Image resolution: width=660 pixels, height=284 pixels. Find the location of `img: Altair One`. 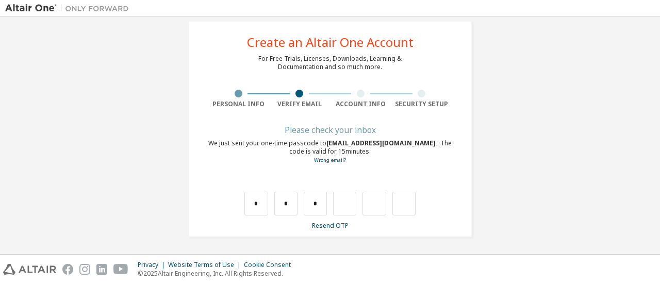

img: Altair One is located at coordinates (70, 8).